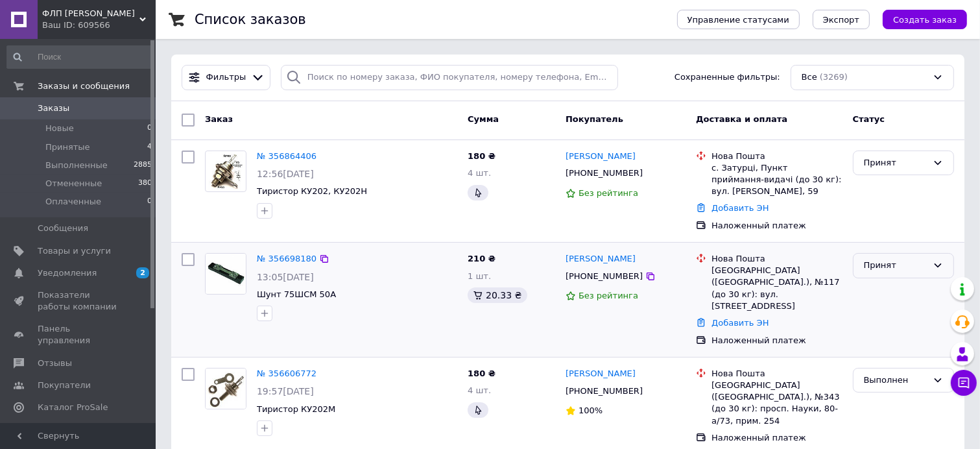  What do you see at coordinates (727, 77) in the screenshot?
I see `span: Сохраненные фильтры:` at bounding box center [727, 77].